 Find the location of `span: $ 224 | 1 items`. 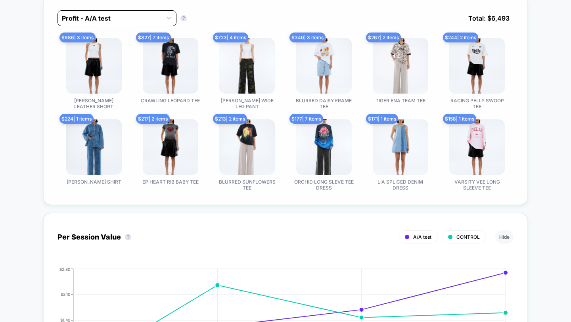

span: $ 224 | 1 items is located at coordinates (77, 119).